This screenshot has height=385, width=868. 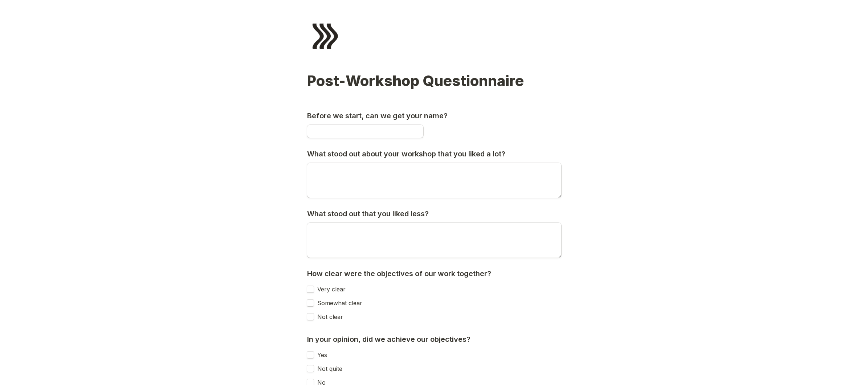 What do you see at coordinates (369, 214) in the screenshot?
I see `h3: What stood out that you liked less?` at bounding box center [369, 214].